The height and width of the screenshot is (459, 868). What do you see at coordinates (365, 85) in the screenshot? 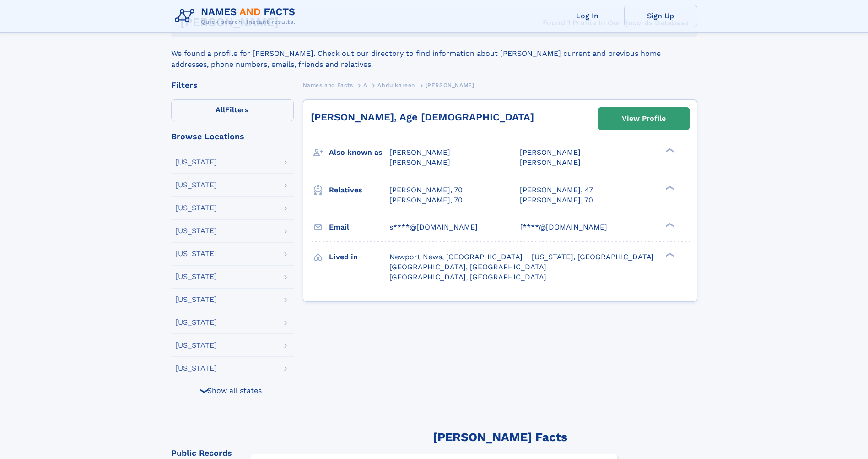
I see `a: A` at bounding box center [365, 85].